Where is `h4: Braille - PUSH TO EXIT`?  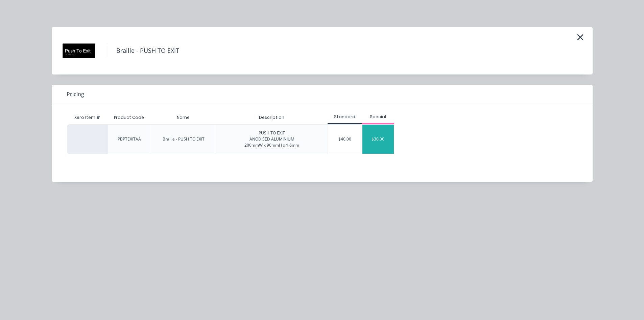
h4: Braille - PUSH TO EXIT is located at coordinates (148, 51).